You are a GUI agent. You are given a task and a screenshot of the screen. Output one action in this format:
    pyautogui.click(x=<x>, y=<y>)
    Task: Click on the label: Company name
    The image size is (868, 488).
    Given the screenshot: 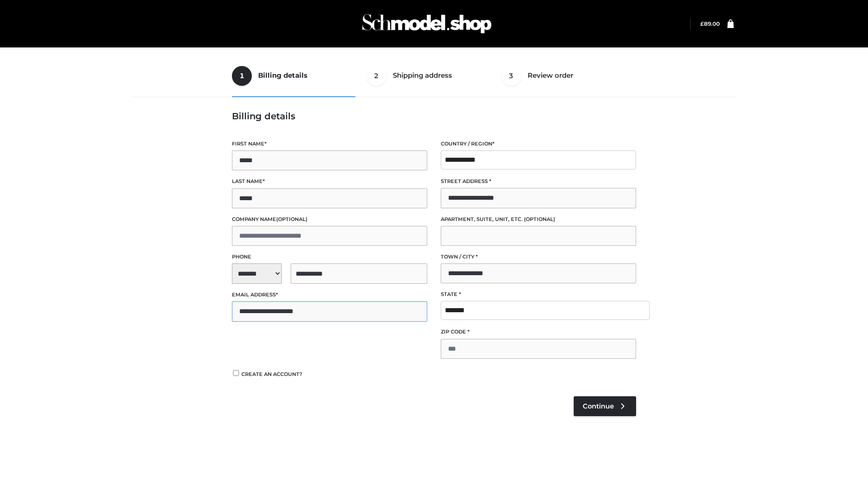 What is the action you would take?
    pyautogui.click(x=330, y=220)
    